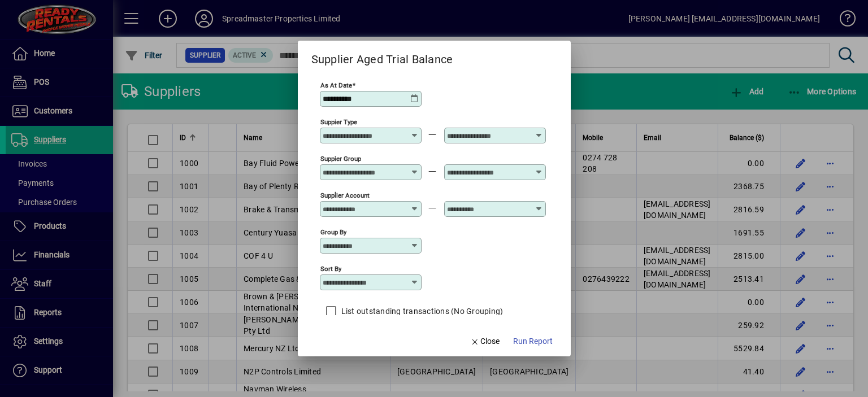 The width and height of the screenshot is (868, 397). I want to click on mat-label: As at Date, so click(336, 85).